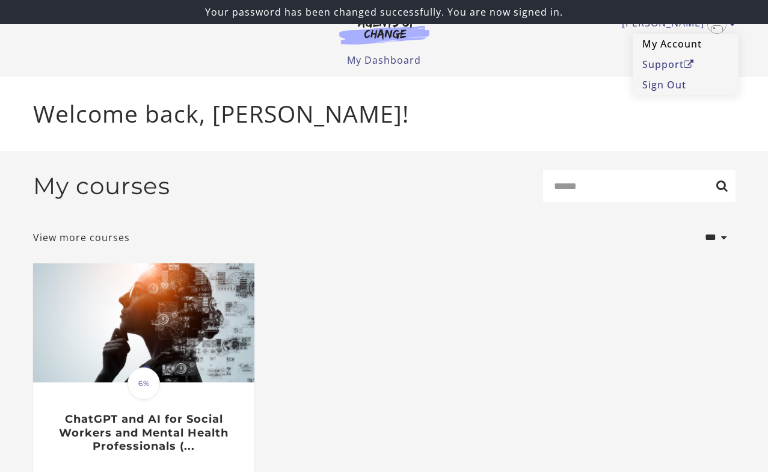  What do you see at coordinates (102, 186) in the screenshot?
I see `h2: My courses` at bounding box center [102, 186].